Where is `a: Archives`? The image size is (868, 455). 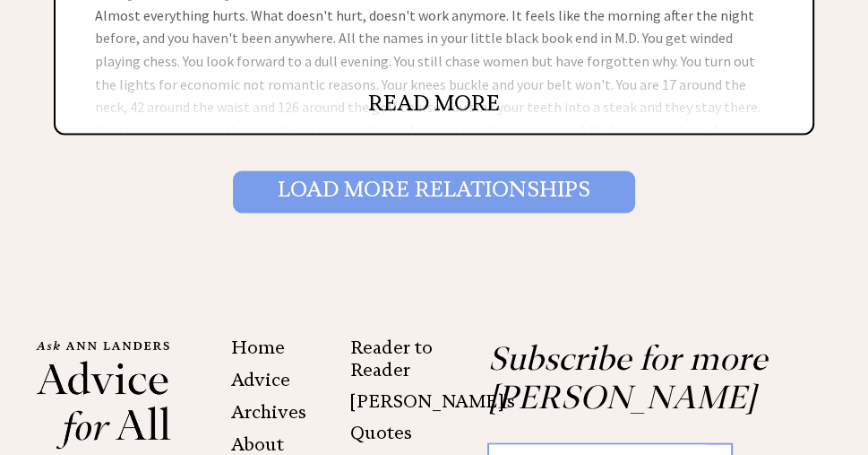
a: Archives is located at coordinates (269, 411).